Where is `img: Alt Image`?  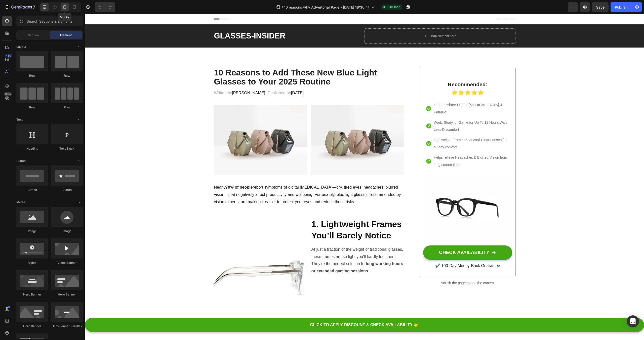
img: Alt Image is located at coordinates (383, 194).